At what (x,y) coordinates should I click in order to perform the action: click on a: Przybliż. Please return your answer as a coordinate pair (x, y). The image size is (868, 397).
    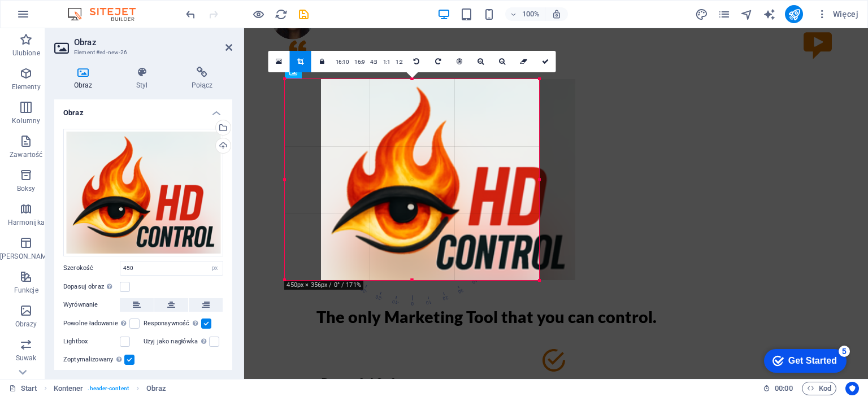
    Looking at the image, I should click on (481, 62).